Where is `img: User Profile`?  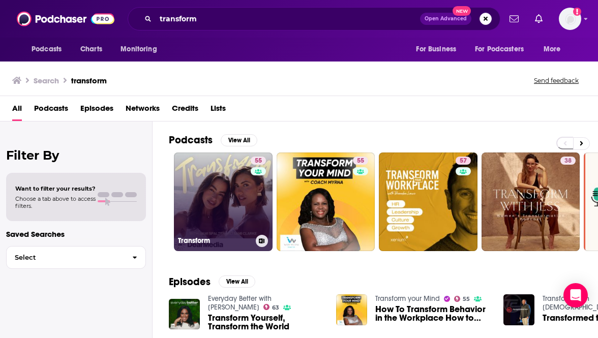
img: User Profile is located at coordinates (570, 19).